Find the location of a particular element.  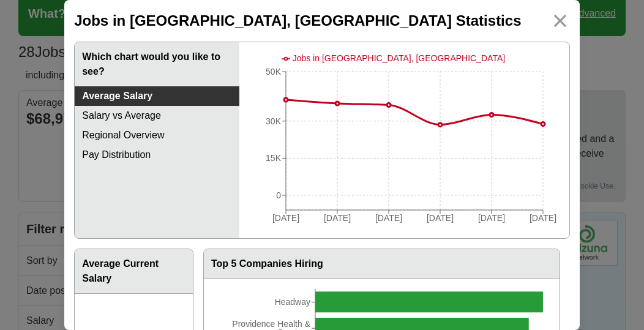

img: icon_close.svg is located at coordinates (560, 21).